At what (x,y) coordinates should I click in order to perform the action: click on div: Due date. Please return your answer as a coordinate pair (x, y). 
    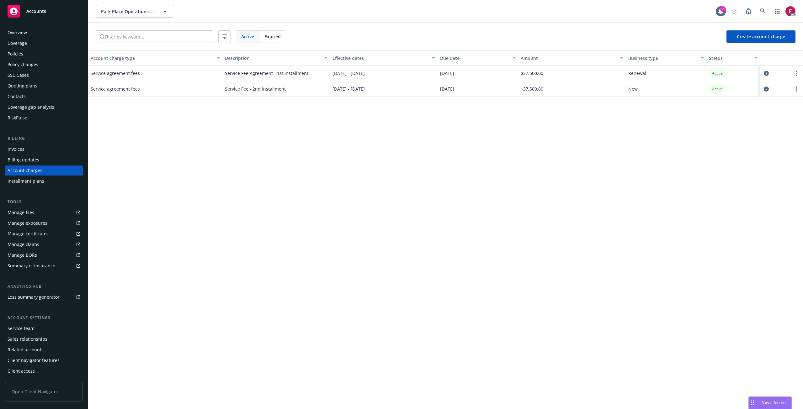
    Looking at the image, I should click on (474, 58).